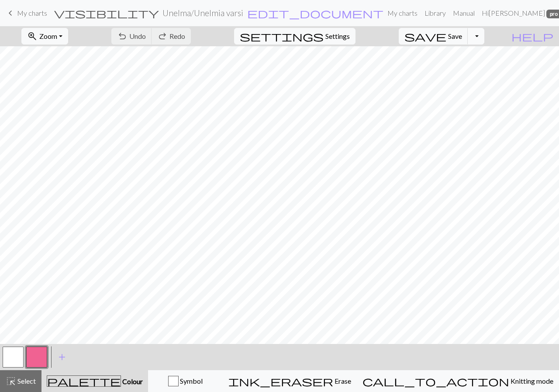 This screenshot has width=559, height=392. I want to click on a: Library, so click(435, 13).